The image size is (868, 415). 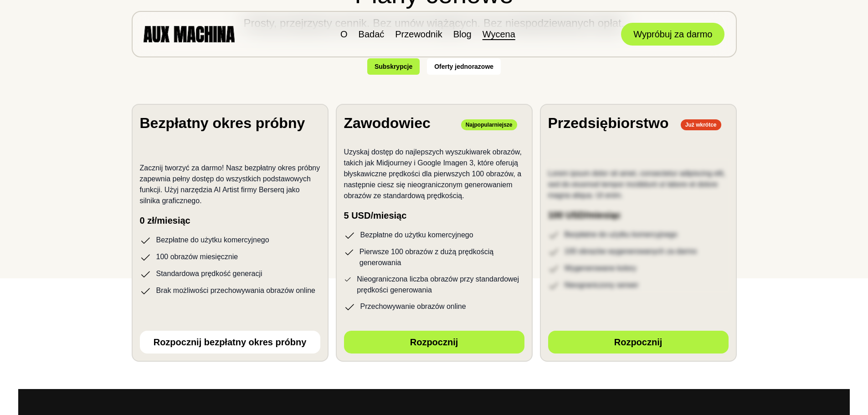 What do you see at coordinates (489, 125) in the screenshot?
I see `font: Najpopularniejsze` at bounding box center [489, 125].